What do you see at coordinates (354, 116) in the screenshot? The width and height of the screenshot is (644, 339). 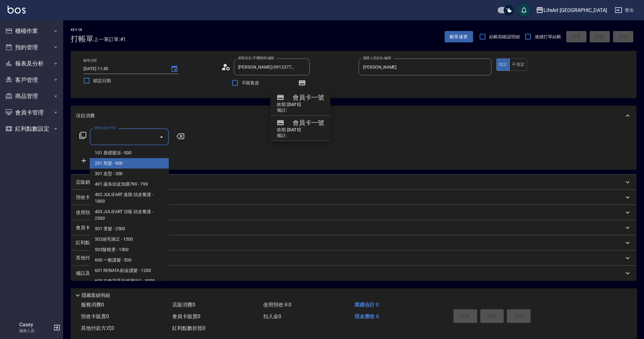 I see `div: 項目消費` at bounding box center [354, 116].